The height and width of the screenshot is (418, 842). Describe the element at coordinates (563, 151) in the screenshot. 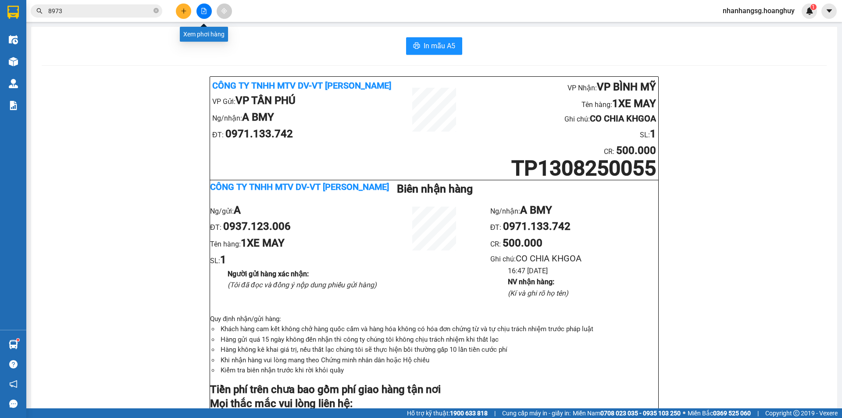

I see `li: CR :` at that location.